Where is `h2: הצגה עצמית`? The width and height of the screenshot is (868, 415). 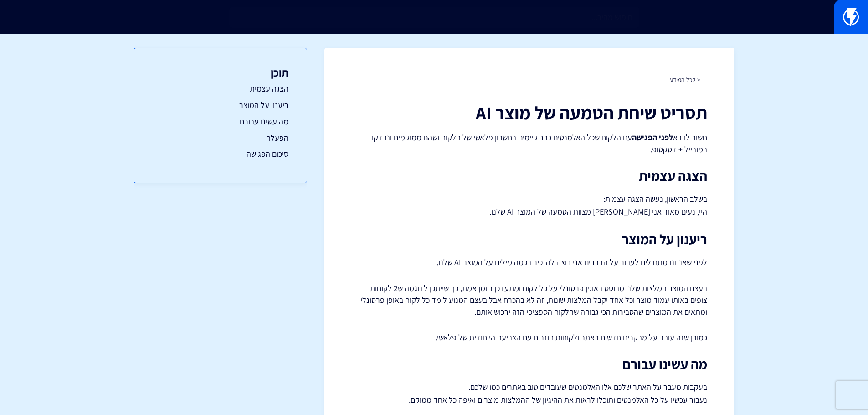
h2: הצגה עצמית is located at coordinates (530, 176).